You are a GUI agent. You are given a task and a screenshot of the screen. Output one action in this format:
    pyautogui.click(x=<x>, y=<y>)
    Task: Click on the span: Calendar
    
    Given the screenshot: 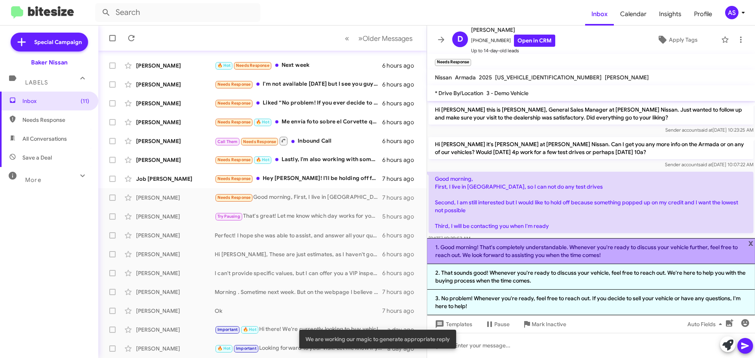 What is the action you would take?
    pyautogui.click(x=633, y=14)
    